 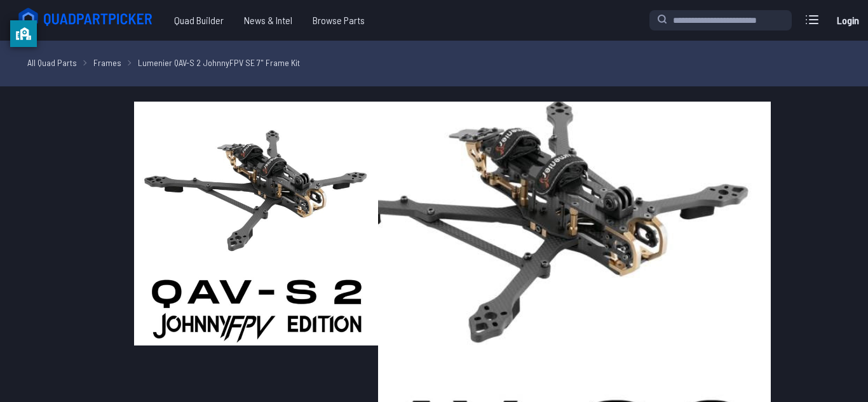 What do you see at coordinates (24, 34) in the screenshot?
I see `button: privacy banner` at bounding box center [24, 34].